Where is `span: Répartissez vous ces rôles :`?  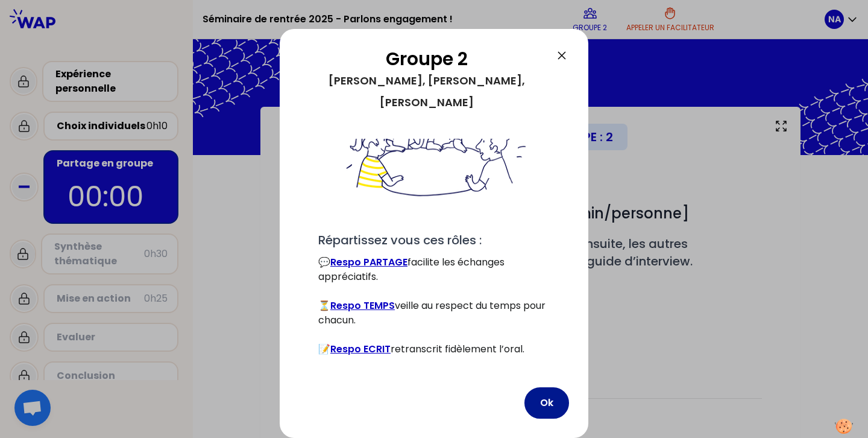
span: Répartissez vous ces rôles : is located at coordinates (400, 240).